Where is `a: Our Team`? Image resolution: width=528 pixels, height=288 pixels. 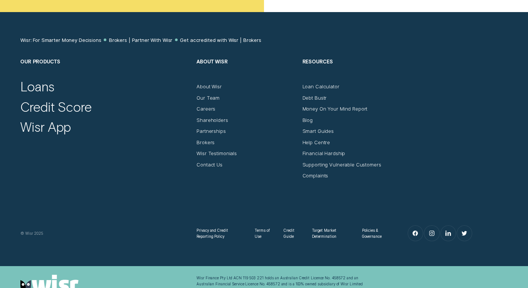
a: Our Team is located at coordinates (208, 98).